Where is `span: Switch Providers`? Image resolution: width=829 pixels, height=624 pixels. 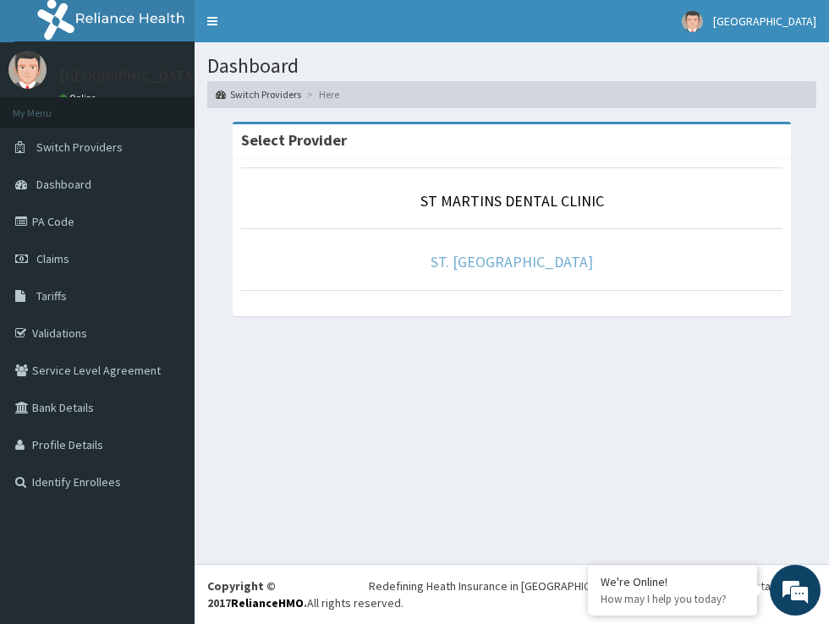 span: Switch Providers is located at coordinates (79, 147).